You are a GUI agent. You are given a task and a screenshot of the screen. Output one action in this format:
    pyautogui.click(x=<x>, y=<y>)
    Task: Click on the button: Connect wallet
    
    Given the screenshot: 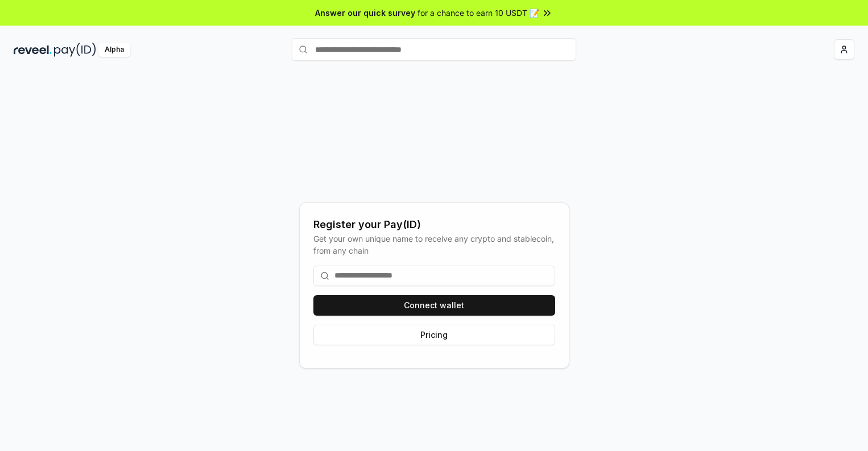 What is the action you would take?
    pyautogui.click(x=434, y=305)
    